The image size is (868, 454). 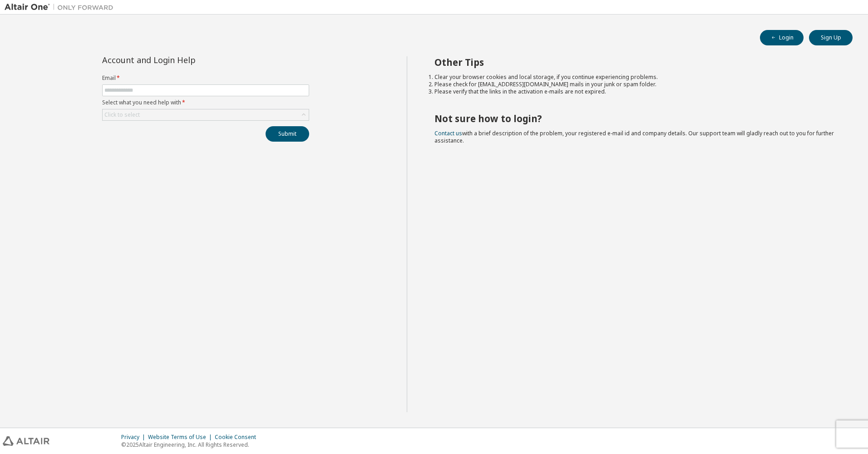 What do you see at coordinates (636, 92) in the screenshot?
I see `li: Please verify that the links in the activation e-mails are not expired.` at bounding box center [636, 92].